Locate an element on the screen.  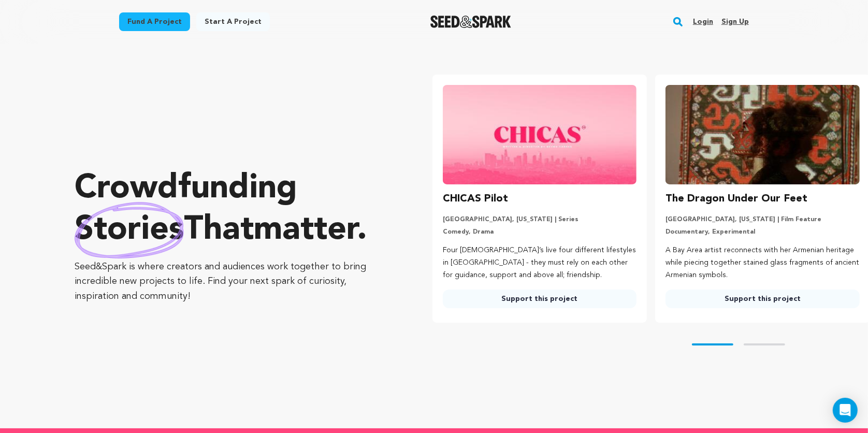
h3: The Dragon Under Our Feet is located at coordinates (736, 199).